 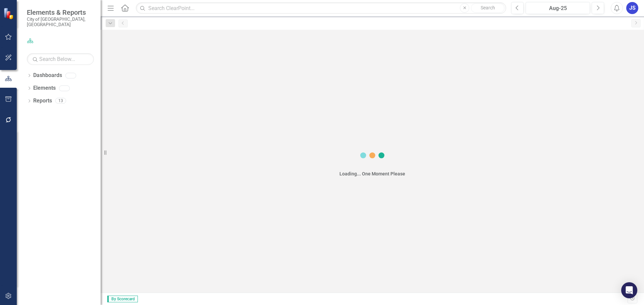 What do you see at coordinates (372, 174) in the screenshot?
I see `div: Loading... One Moment Please` at bounding box center [372, 174].